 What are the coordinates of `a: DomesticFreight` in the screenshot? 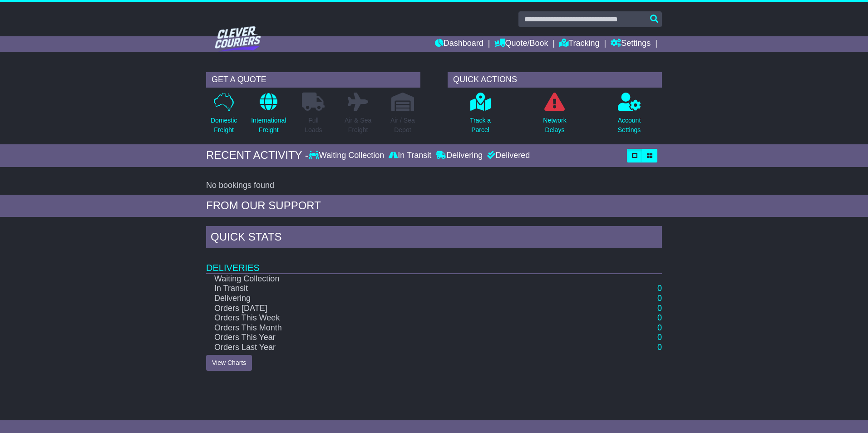 It's located at (224, 116).